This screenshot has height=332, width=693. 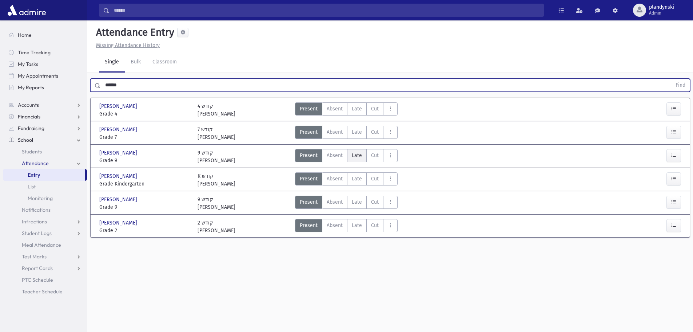 I want to click on a: Monitoring, so click(x=45, y=198).